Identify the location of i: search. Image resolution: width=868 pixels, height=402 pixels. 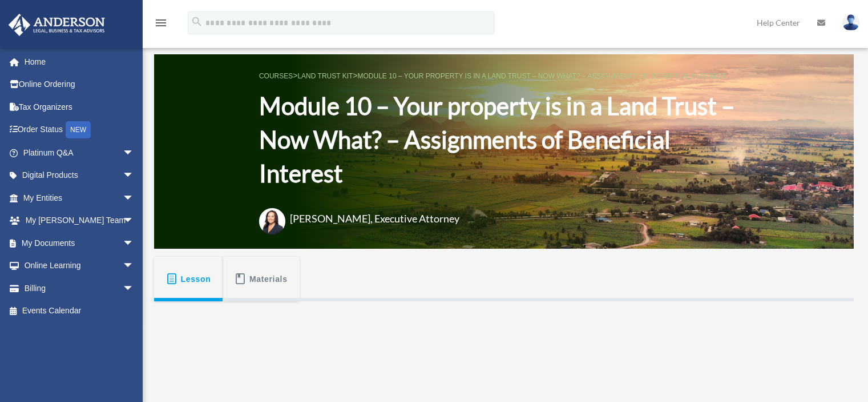
(197, 22).